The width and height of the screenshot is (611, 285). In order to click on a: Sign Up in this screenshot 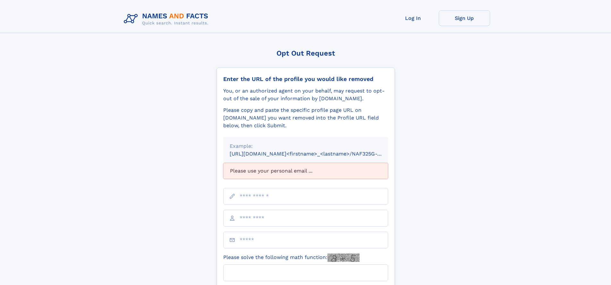, I will do `click(465, 18)`.